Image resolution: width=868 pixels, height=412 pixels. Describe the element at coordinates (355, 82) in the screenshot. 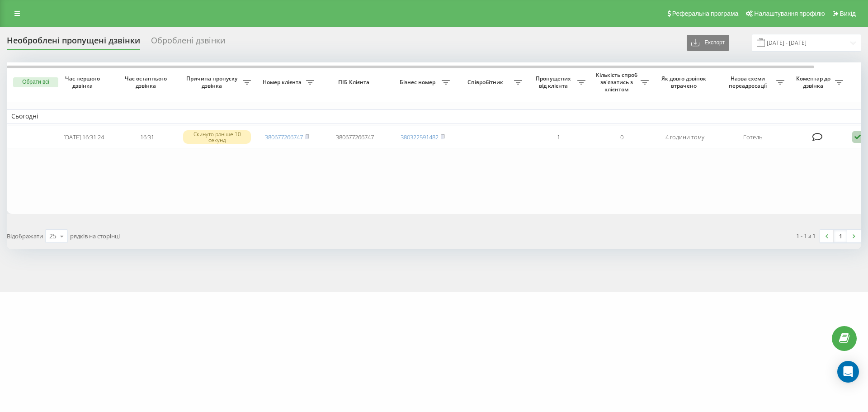

I see `span: ПІБ Клієнта` at that location.